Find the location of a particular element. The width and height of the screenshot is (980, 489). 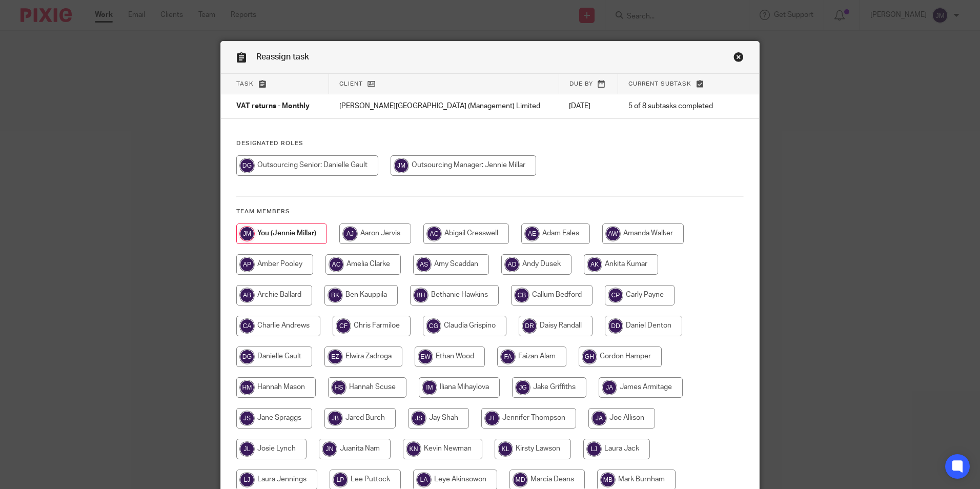

a: Close this dialog window is located at coordinates (738, 58).